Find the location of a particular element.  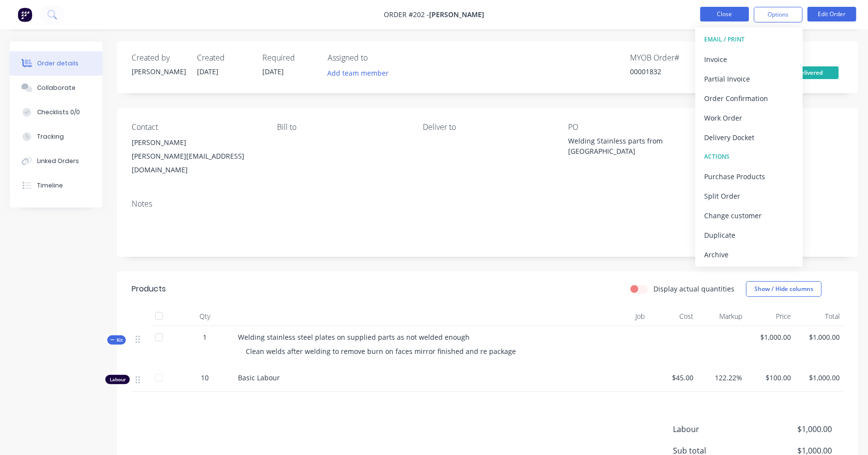

button: Collaborate is located at coordinates (56, 87).